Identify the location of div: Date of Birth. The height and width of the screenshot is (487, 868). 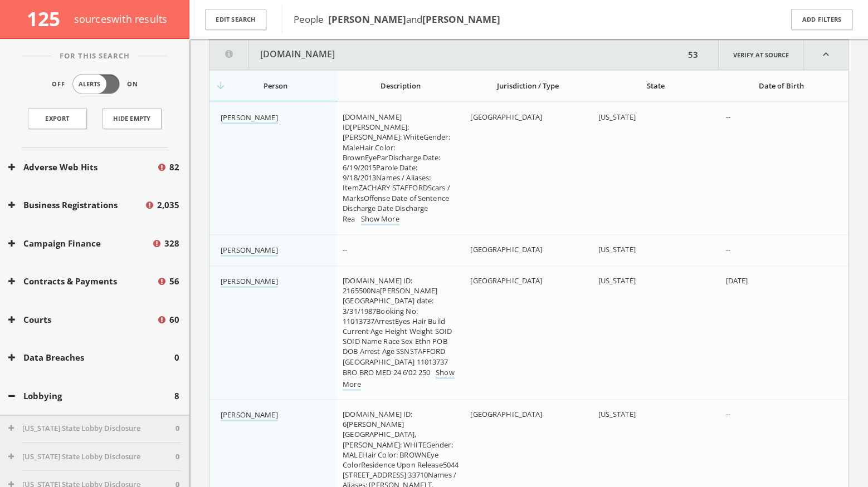
(781, 86).